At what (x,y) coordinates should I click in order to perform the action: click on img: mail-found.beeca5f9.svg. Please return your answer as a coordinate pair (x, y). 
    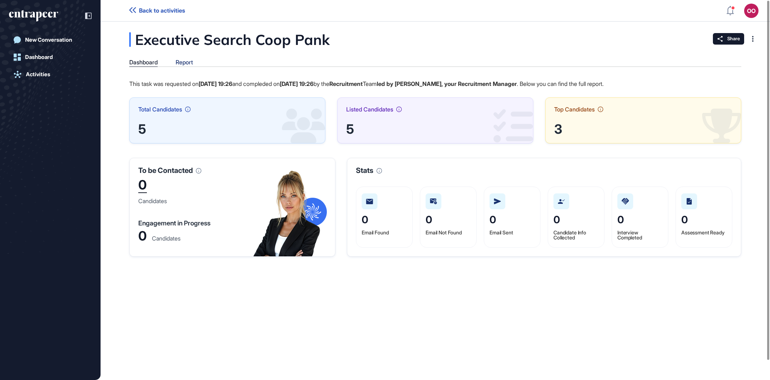
    Looking at the image, I should click on (370, 201).